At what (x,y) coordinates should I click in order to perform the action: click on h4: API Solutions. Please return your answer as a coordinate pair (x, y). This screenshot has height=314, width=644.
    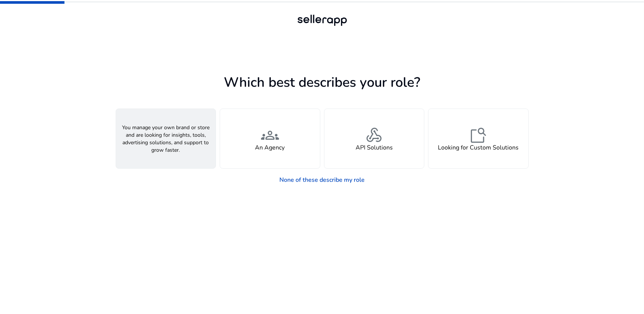
    Looking at the image, I should click on (374, 148).